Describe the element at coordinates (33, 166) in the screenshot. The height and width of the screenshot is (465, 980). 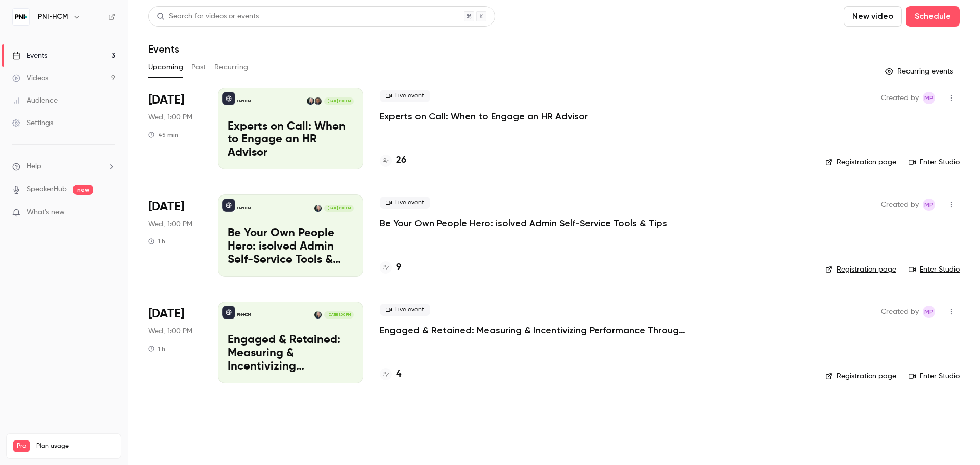
I see `span: Help` at that location.